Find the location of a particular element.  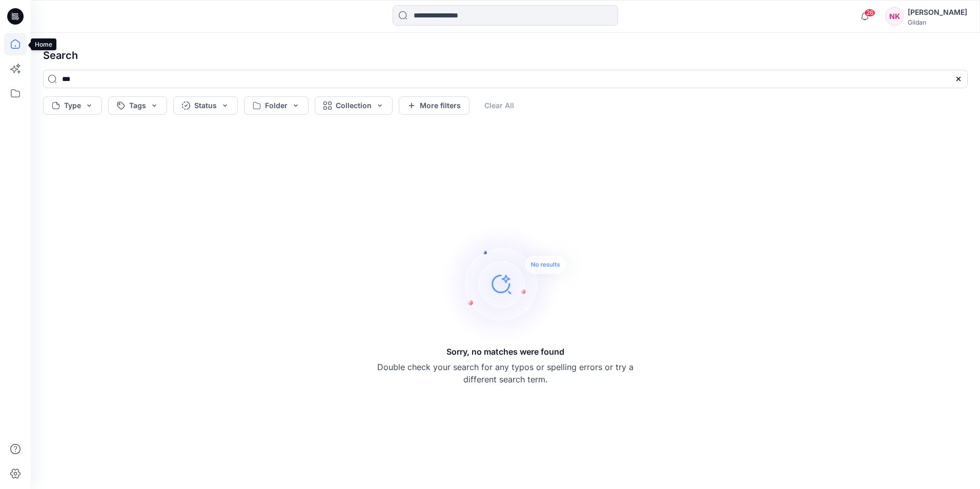

button: Collection is located at coordinates (354, 105).